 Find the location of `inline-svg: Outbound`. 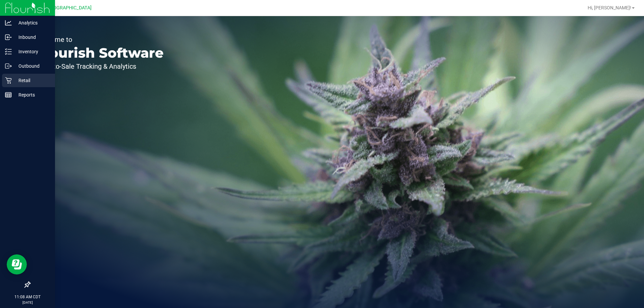

inline-svg: Outbound is located at coordinates (9, 66).